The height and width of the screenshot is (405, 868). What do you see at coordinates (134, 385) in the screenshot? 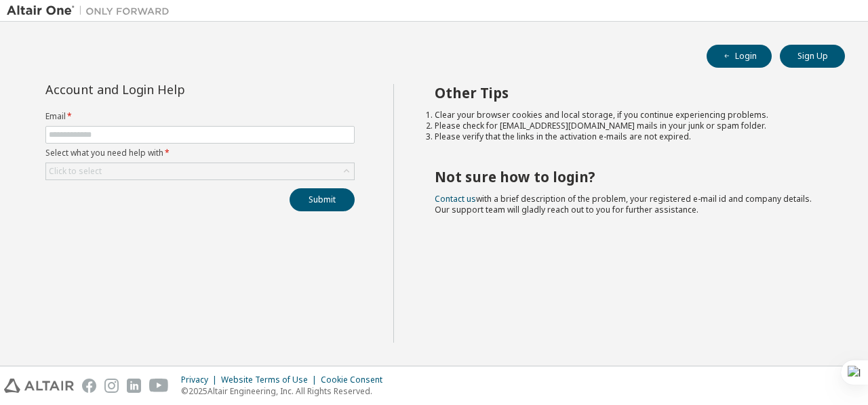
I see `img: linkedin.svg` at bounding box center [134, 385].